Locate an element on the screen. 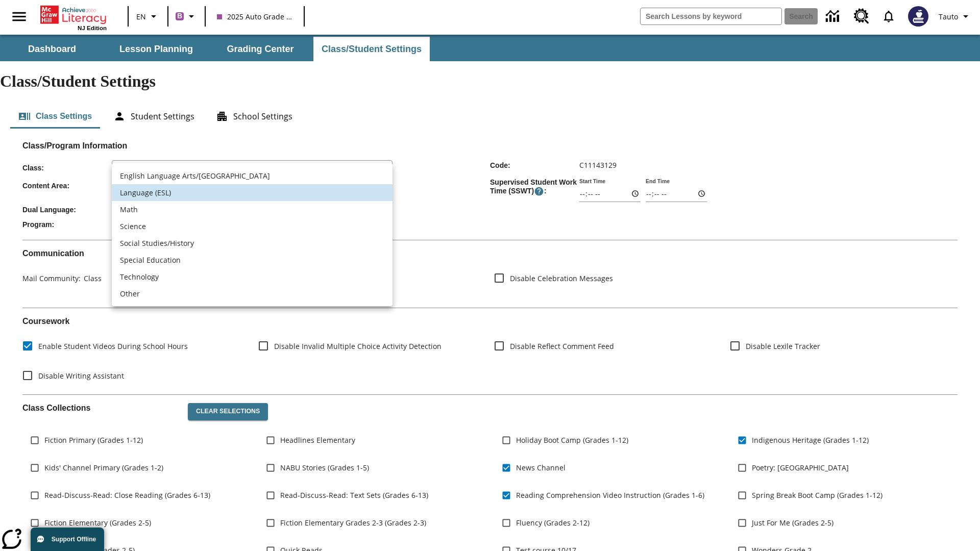 The width and height of the screenshot is (980, 551). li: Math is located at coordinates (252, 209).